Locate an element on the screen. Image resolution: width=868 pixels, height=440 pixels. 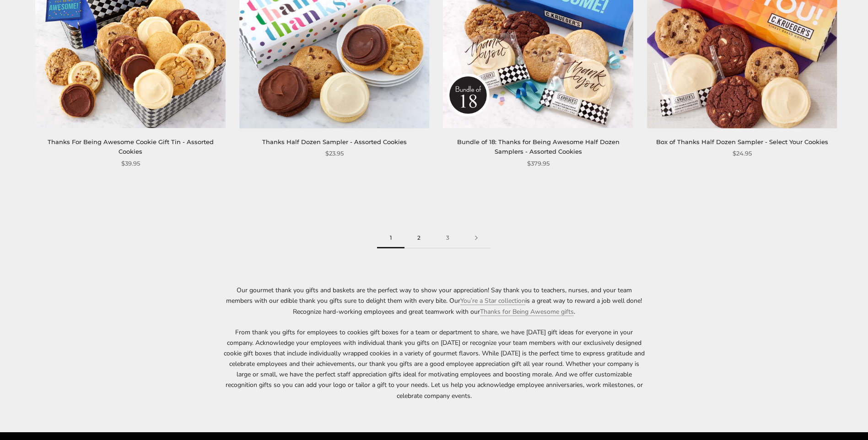
a: Next page is located at coordinates (476, 238).